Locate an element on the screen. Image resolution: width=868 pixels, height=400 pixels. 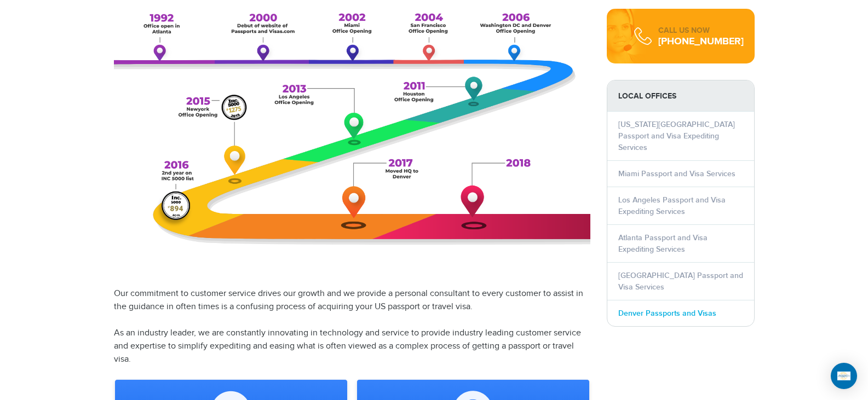
p: Our commitment to customer service drives our growth and we provide a personal consultant to ever... is located at coordinates (352, 326).